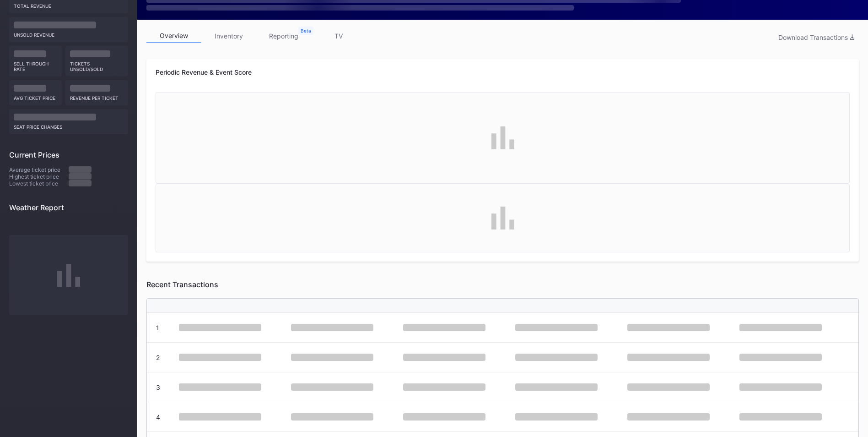  What do you see at coordinates (503, 285) in the screenshot?
I see `div: Recent Transactions` at bounding box center [503, 285].